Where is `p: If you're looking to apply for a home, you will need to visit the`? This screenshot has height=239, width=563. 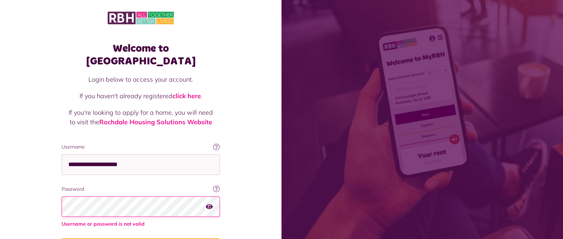 p: If you're looking to apply for a home, you will need to visit the is located at coordinates (141, 117).